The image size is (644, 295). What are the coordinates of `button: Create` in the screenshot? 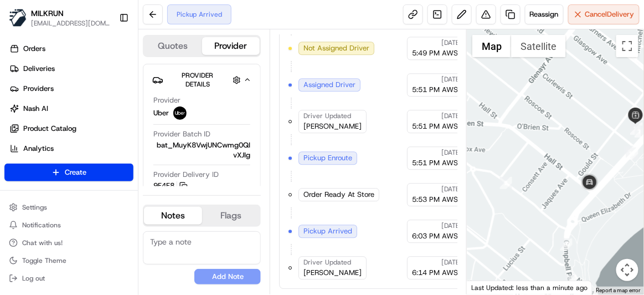 It's located at (68, 172).